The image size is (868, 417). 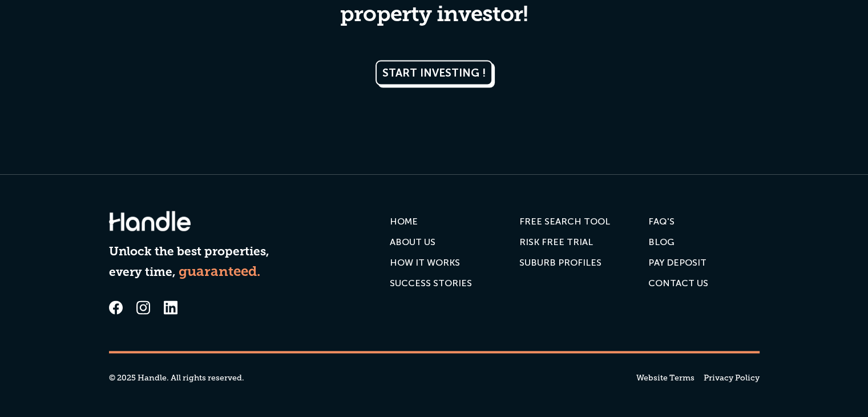 What do you see at coordinates (413, 242) in the screenshot?
I see `a: ABOUT US` at bounding box center [413, 242].